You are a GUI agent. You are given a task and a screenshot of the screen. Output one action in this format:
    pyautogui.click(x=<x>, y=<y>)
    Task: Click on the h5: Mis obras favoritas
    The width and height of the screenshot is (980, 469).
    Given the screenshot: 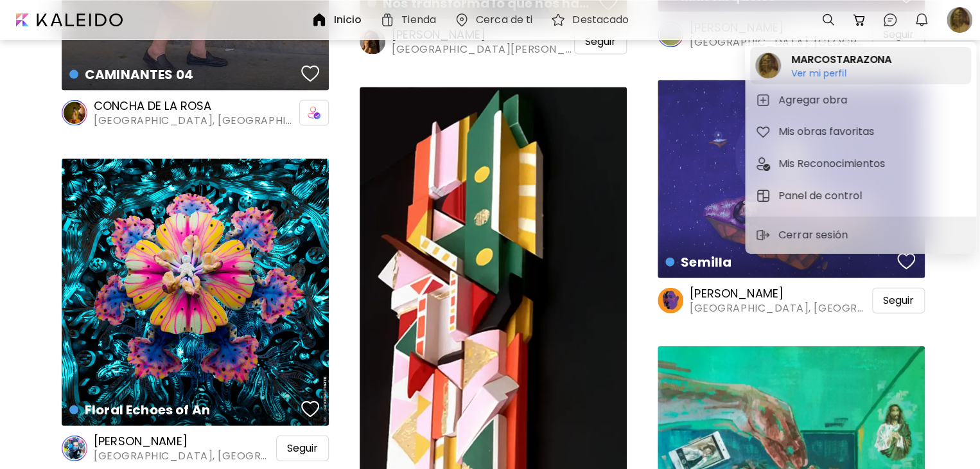 What is the action you would take?
    pyautogui.click(x=828, y=132)
    